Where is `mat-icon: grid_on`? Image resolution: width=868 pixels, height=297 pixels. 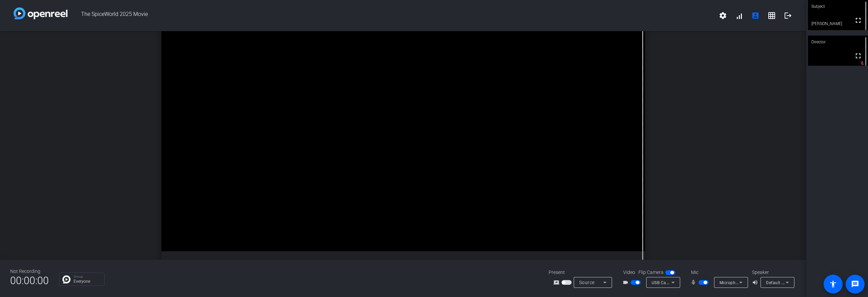 mat-icon: grid_on is located at coordinates (771, 16).